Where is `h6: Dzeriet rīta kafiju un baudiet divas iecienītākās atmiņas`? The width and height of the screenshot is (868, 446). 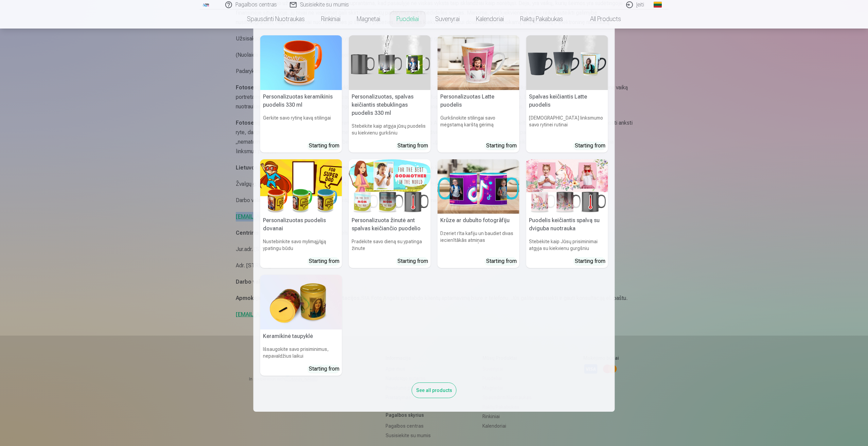 h6: Dzeriet rīta kafiju un baudiet divas iecienītākās atmiņas is located at coordinates (479, 241).